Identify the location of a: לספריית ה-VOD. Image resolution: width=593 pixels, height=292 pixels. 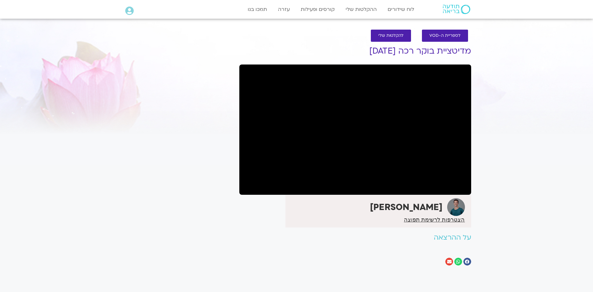
(445, 36).